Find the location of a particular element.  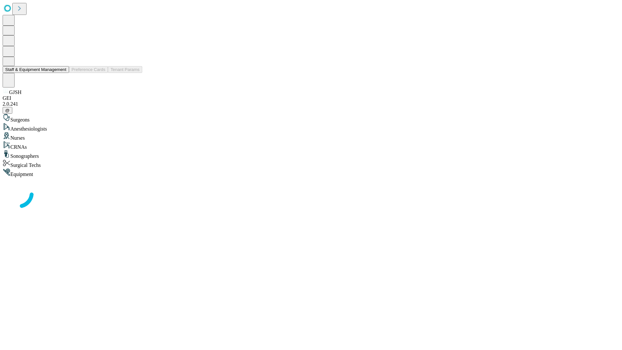

button: Tenant Params is located at coordinates (125, 69).